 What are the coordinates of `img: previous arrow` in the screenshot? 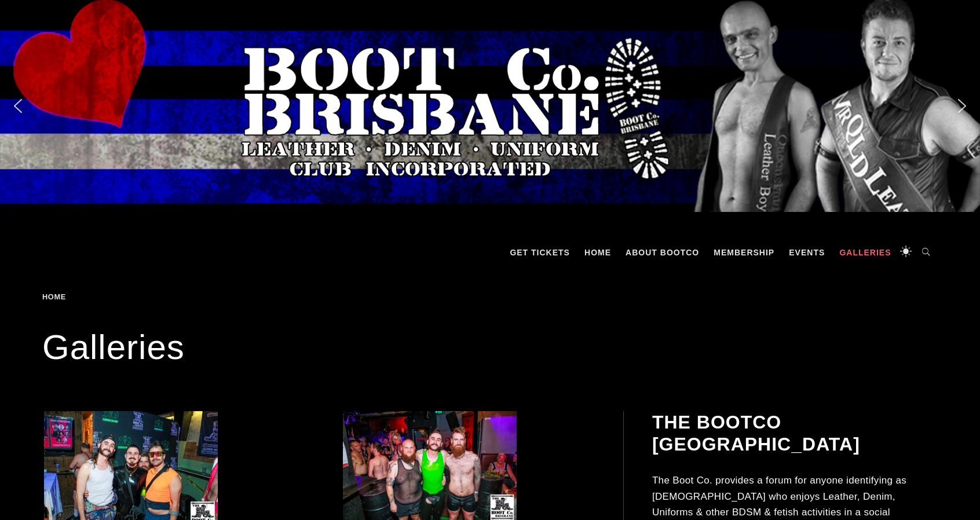 It's located at (18, 106).